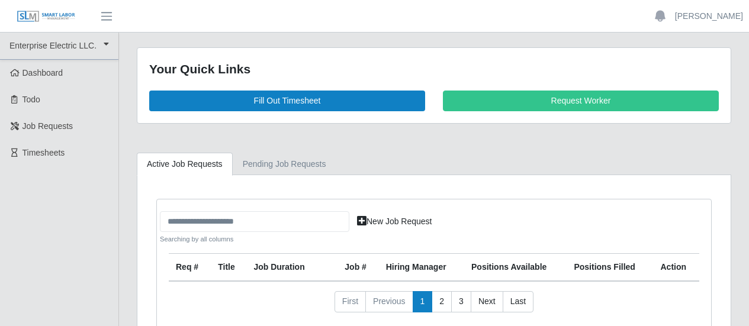 This screenshot has width=749, height=326. What do you see at coordinates (358, 268) in the screenshot?
I see `th: Job #` at bounding box center [358, 268].